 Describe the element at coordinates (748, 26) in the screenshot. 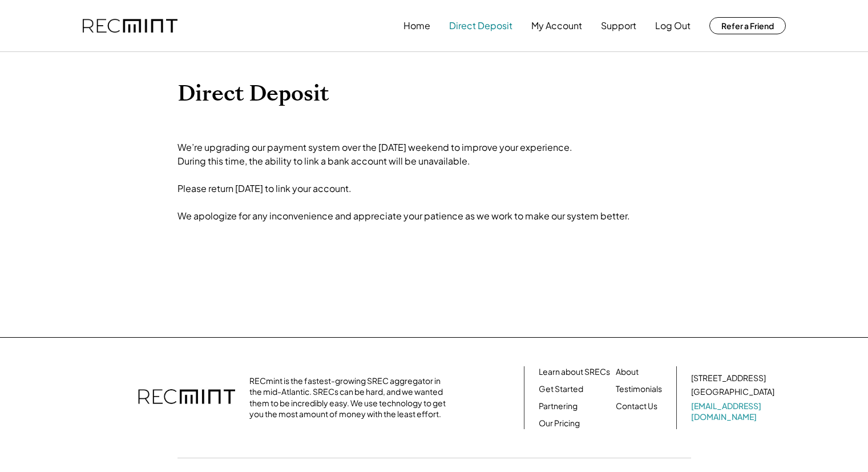

I see `button: Refer a Friend` at that location.